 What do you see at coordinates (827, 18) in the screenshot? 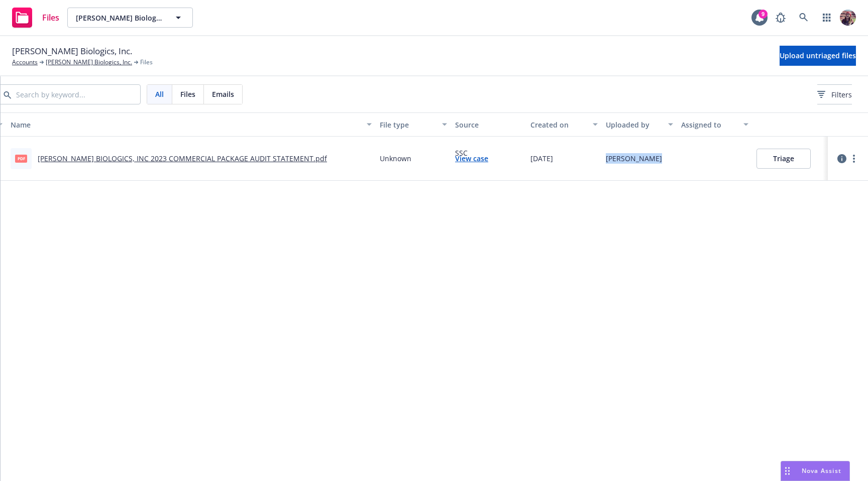
I see `a: Switch app` at bounding box center [827, 18].